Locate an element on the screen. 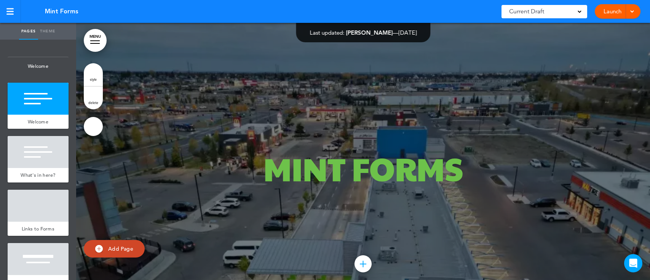  a: Theme is located at coordinates (48, 31).